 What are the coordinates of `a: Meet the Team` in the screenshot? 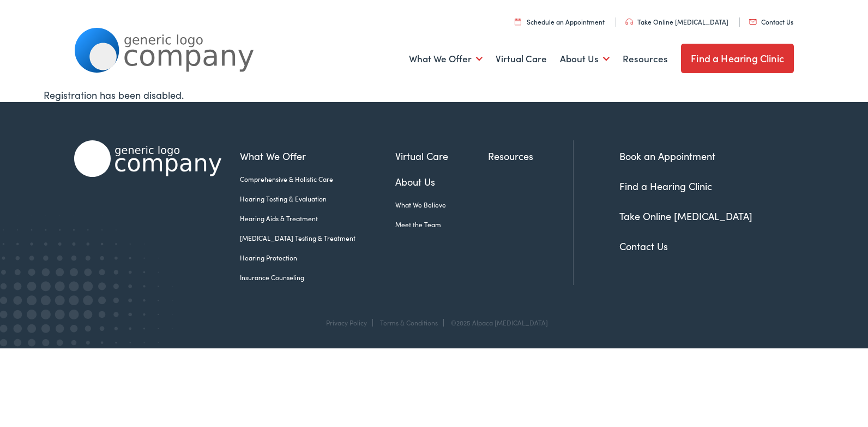 It's located at (441, 224).